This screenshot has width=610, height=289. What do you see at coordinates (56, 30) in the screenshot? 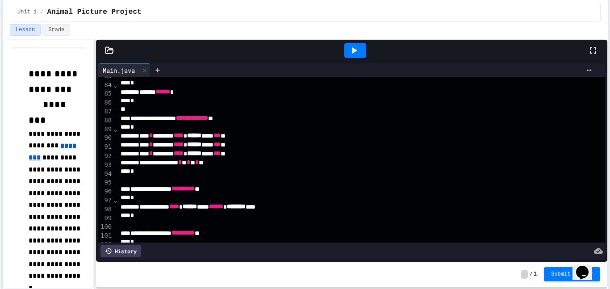
I see `button: Grade` at bounding box center [56, 30].